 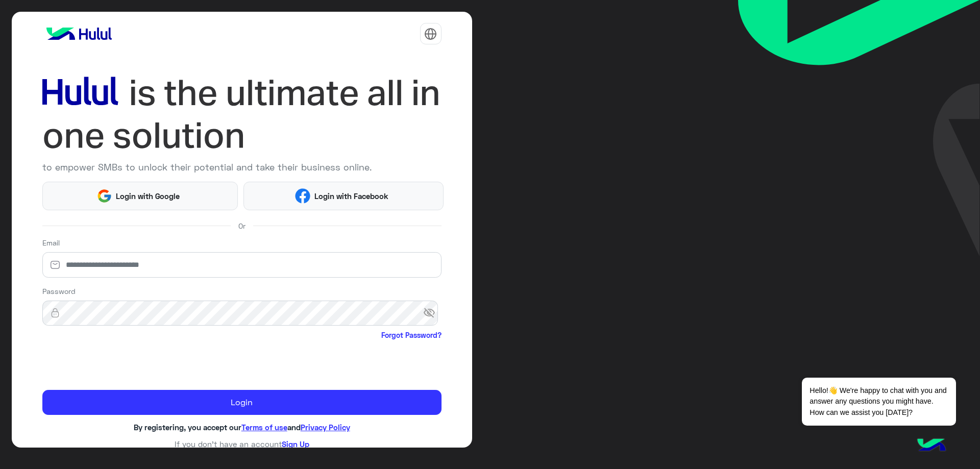 I want to click on span: visibility_off, so click(x=432, y=313).